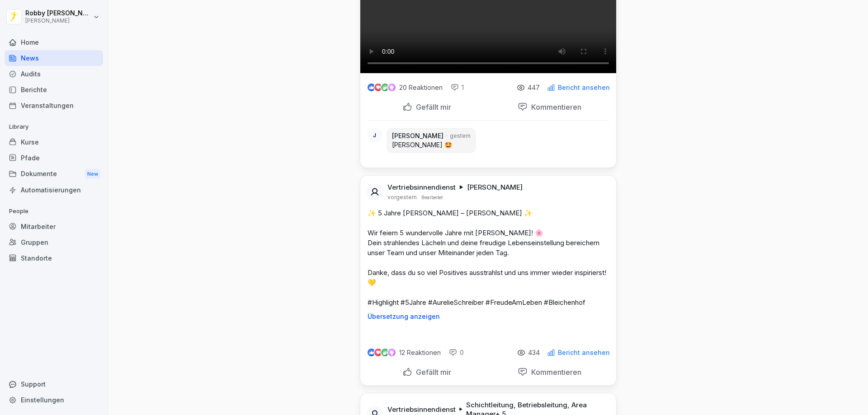  I want to click on div: Gruppen, so click(54, 242).